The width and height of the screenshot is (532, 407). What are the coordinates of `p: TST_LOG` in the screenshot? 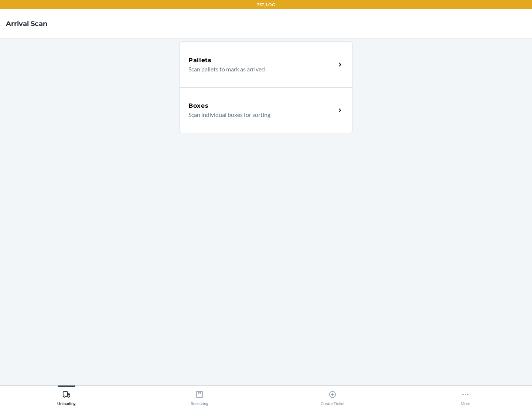 It's located at (266, 5).